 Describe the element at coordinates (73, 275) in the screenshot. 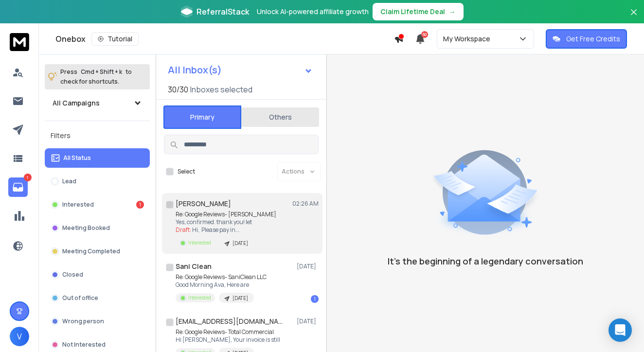

I see `p: Closed` at that location.